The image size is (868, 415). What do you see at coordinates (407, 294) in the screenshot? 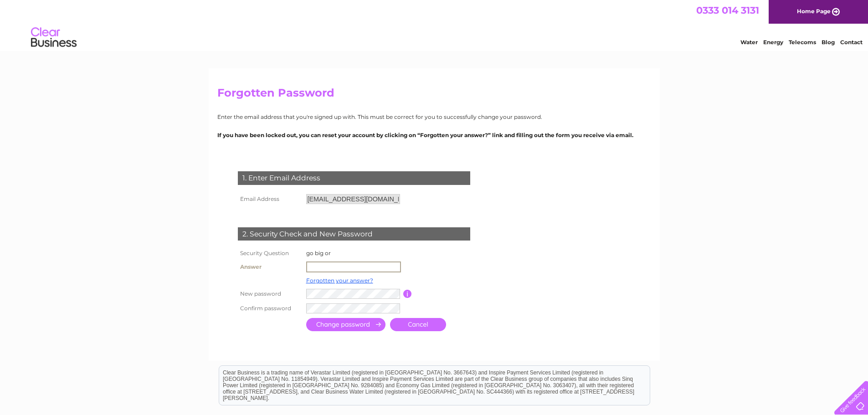
I see `input: Information` at bounding box center [407, 294].